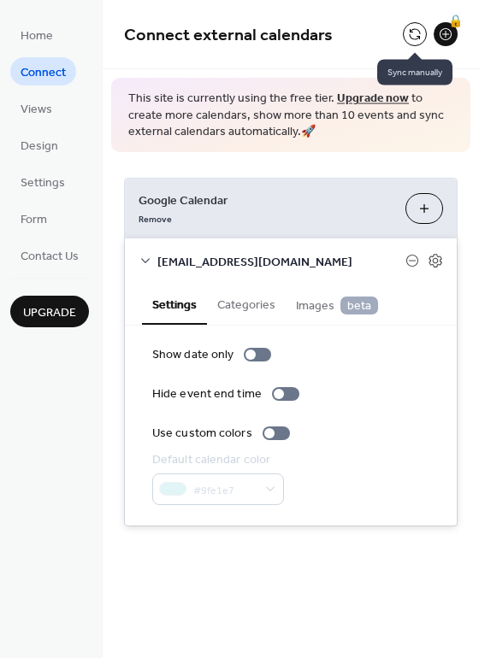  I want to click on span: Design, so click(39, 146).